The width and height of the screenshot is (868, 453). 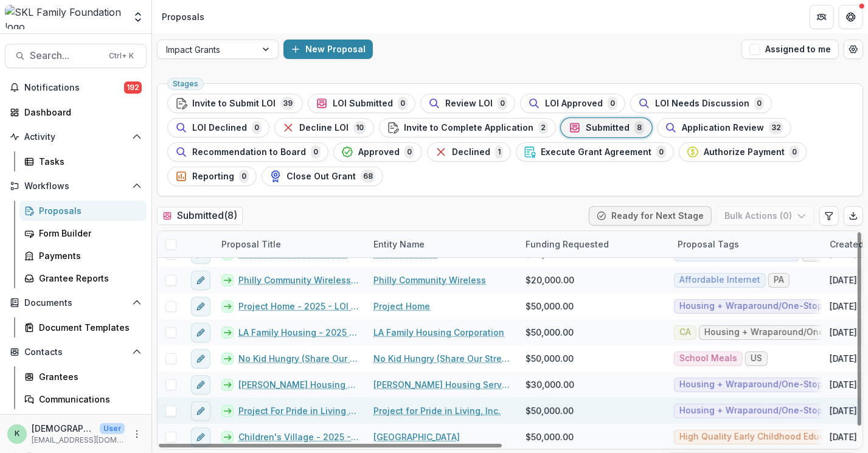 I want to click on span: $30,000.00, so click(x=550, y=385).